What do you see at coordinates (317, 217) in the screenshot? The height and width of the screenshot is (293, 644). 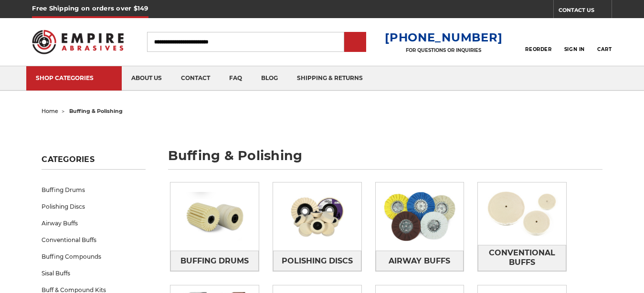 I see `img: Polishing Discs` at bounding box center [317, 217].